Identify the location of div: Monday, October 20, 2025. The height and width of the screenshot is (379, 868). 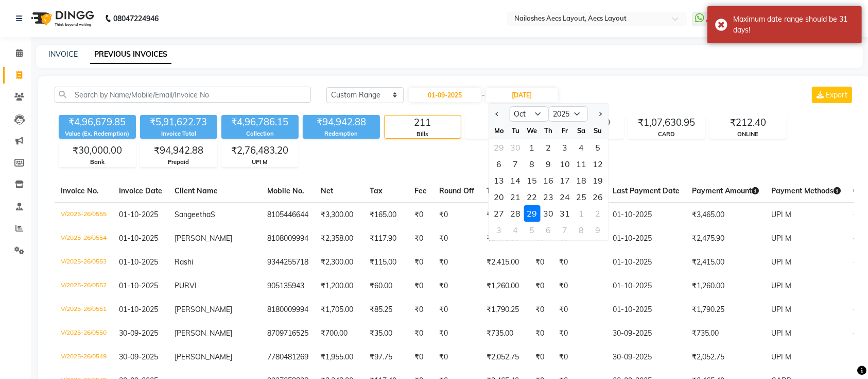
(499, 197).